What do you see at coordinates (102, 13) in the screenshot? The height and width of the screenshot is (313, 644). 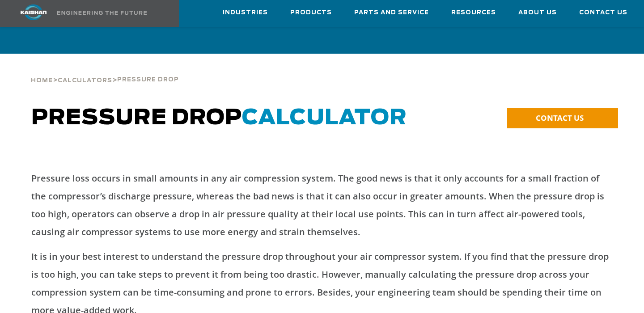 I see `img: Engineering the future` at bounding box center [102, 13].